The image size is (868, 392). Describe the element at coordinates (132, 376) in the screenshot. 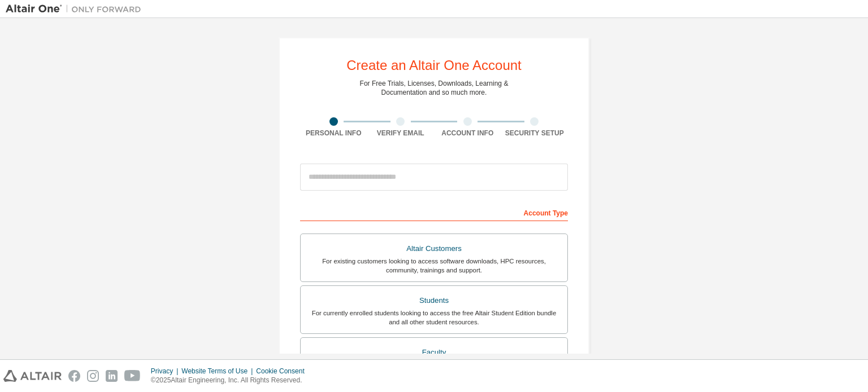

I see `img: youtube.svg` at that location.